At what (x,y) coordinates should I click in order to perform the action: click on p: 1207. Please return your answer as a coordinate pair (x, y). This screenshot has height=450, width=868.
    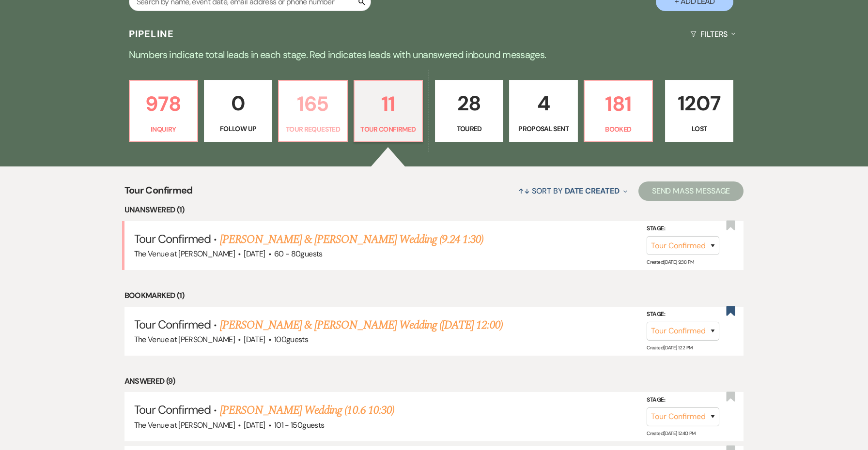
    Looking at the image, I should click on (699, 103).